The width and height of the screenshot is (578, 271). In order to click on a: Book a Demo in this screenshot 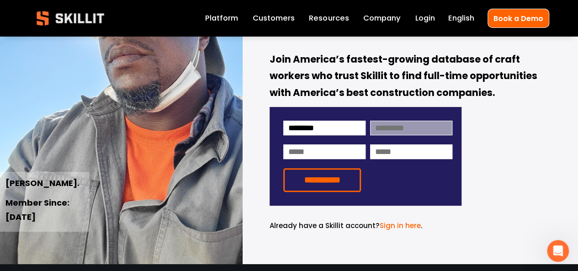, I will do `click(518, 18)`.